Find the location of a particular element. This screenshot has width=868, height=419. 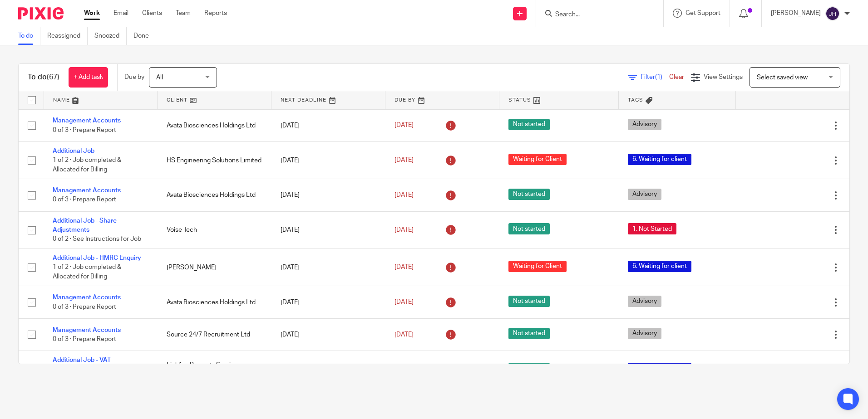

span: Tags is located at coordinates (635, 100).